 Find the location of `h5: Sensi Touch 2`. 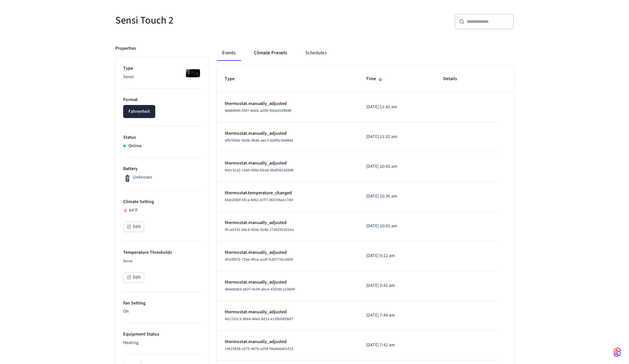

h5: Sensi Touch 2 is located at coordinates (213, 20).